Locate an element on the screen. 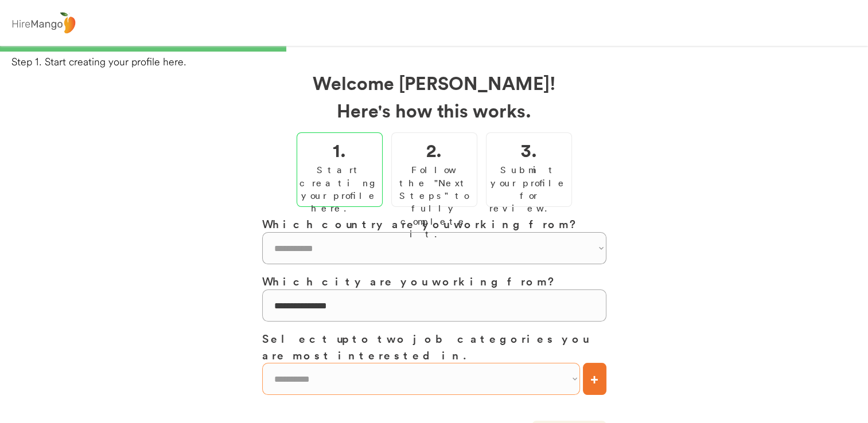 The image size is (868, 423). h2: 1. is located at coordinates (339, 150).